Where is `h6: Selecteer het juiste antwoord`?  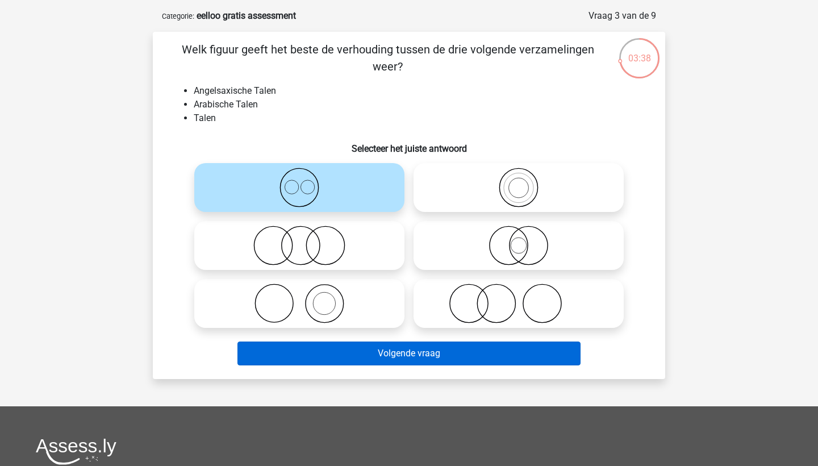
h6: Selecteer het juiste antwoord is located at coordinates (409, 144).